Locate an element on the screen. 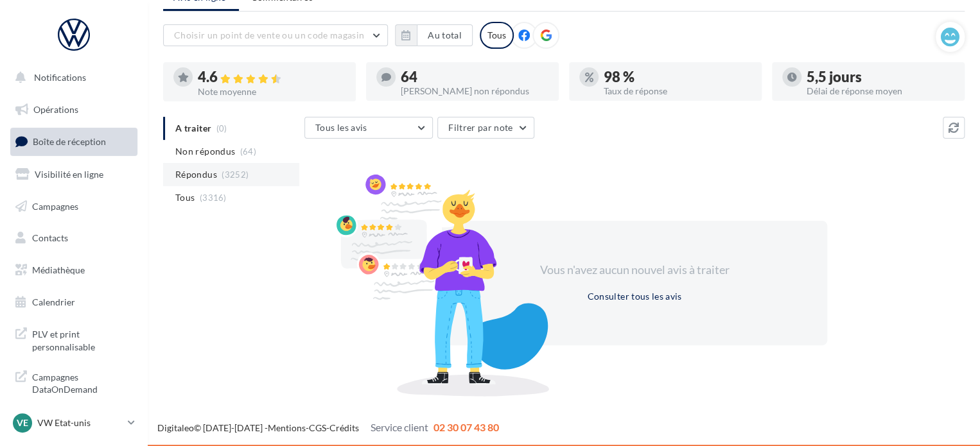 This screenshot has width=980, height=446. div: Délai de réponse moyen is located at coordinates (881, 91).